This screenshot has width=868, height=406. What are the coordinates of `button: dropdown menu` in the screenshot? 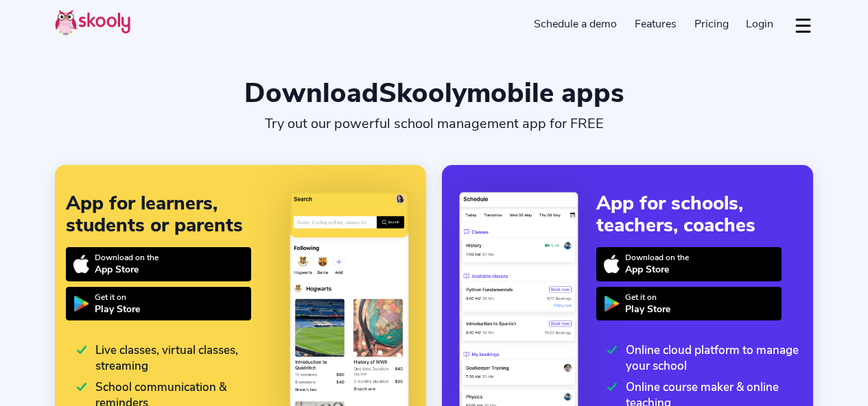 It's located at (802, 25).